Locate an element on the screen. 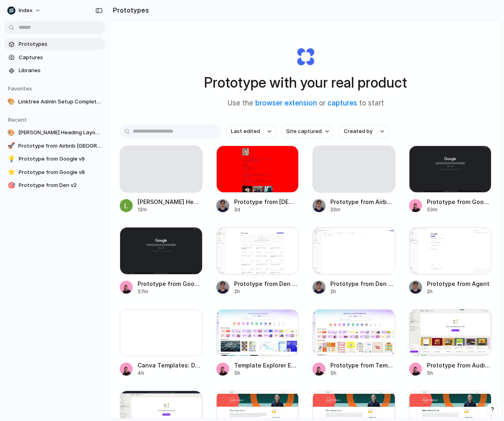 The image size is (504, 421). a: ⭐Prototype from Google v8 is located at coordinates (55, 172).